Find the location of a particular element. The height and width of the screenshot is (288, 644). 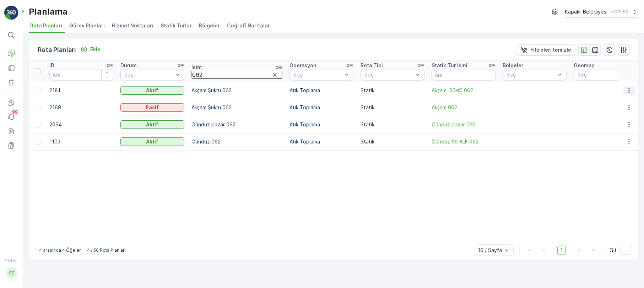

p: Operasyon is located at coordinates (303, 65).